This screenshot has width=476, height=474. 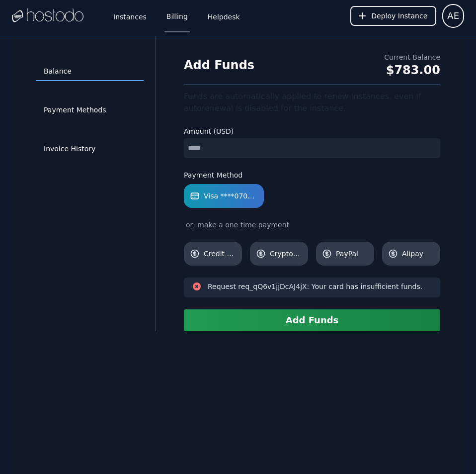 I want to click on span: Cryptocurrency, so click(x=286, y=254).